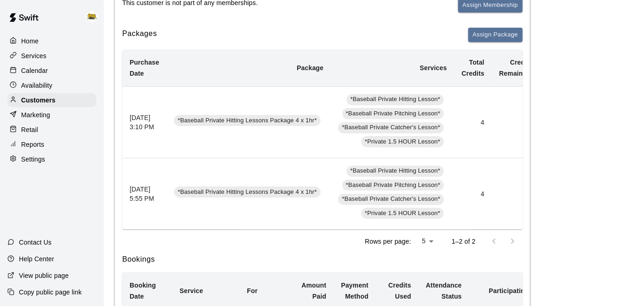 This screenshot has width=644, height=306. What do you see at coordinates (52, 41) in the screenshot?
I see `a: Home` at bounding box center [52, 41].